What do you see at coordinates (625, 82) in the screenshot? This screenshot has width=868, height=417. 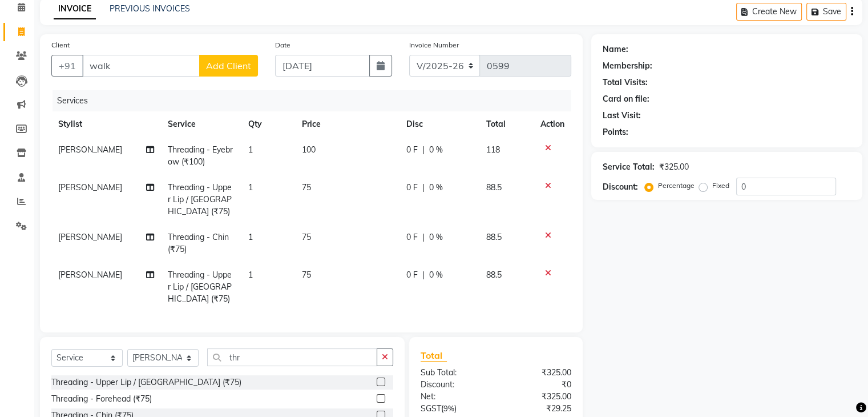 I see `div: Total Visits:` at bounding box center [625, 82].